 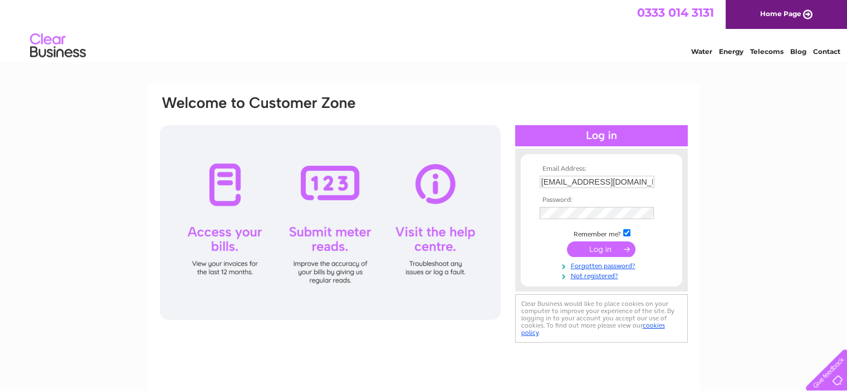 What do you see at coordinates (58, 46) in the screenshot?
I see `img: logo.png` at bounding box center [58, 46].